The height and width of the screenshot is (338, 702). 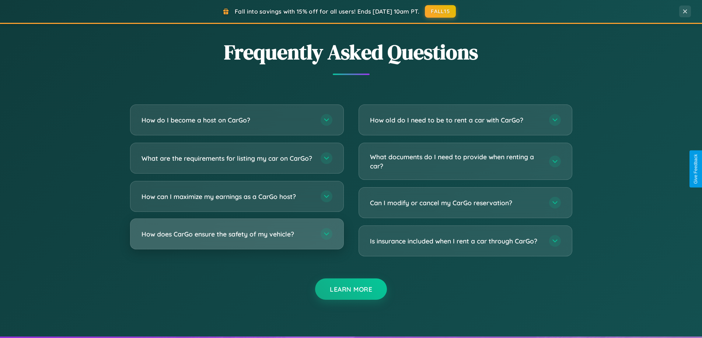 What do you see at coordinates (695, 169) in the screenshot?
I see `div: Give Feedback` at bounding box center [695, 169].